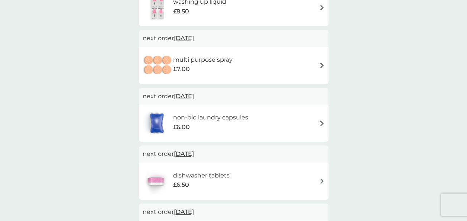 This screenshot has height=221, width=467. What do you see at coordinates (210, 117) in the screenshot?
I see `h6: non-bio laundry capsules` at bounding box center [210, 117].